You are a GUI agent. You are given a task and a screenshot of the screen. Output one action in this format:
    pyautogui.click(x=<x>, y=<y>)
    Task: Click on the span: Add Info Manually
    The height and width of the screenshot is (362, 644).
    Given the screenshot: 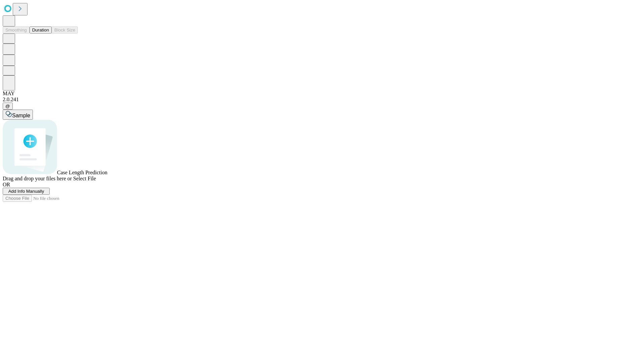 What is the action you would take?
    pyautogui.click(x=26, y=191)
    